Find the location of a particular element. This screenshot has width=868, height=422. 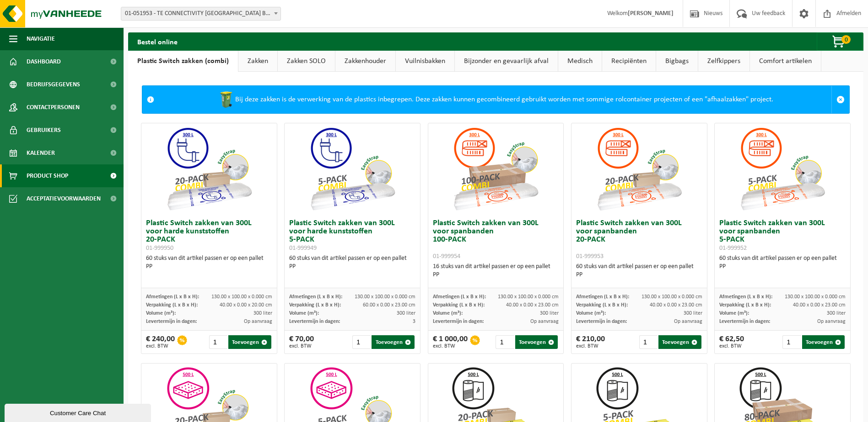

span: Kalender is located at coordinates (40, 153).